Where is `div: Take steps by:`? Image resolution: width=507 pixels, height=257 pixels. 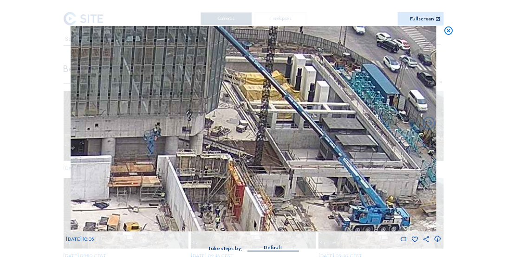
div: Take steps by: is located at coordinates (225, 249).